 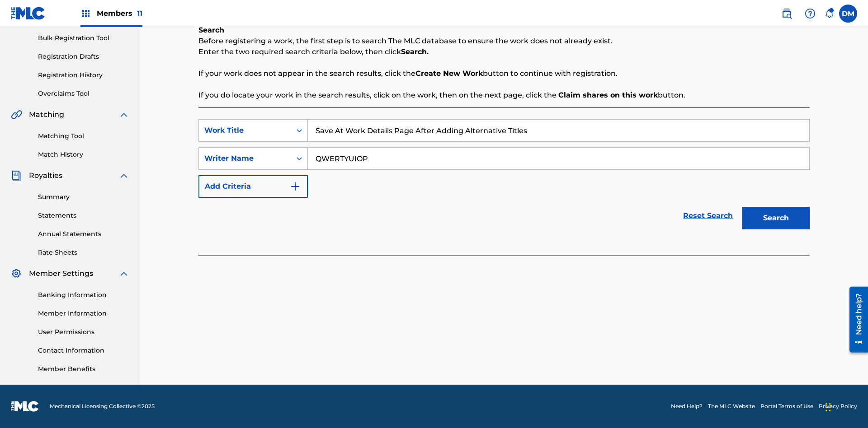 I want to click on a: Registration History, so click(x=84, y=75).